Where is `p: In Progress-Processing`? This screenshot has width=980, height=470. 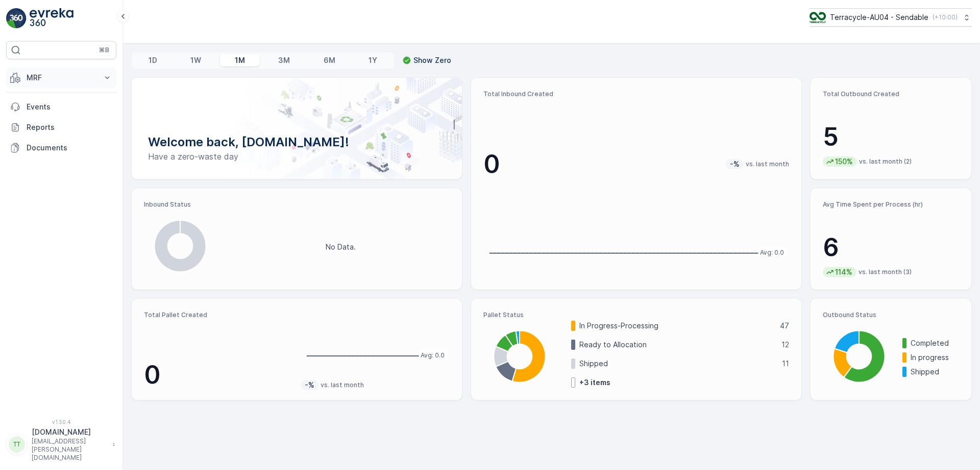 p: In Progress-Processing is located at coordinates (677, 325).